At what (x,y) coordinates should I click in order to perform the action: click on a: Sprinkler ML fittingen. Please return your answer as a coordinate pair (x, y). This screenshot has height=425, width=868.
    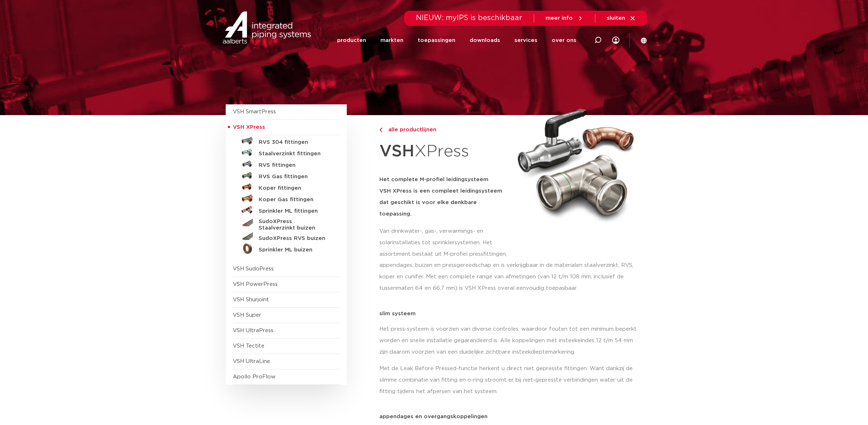
    Looking at the image, I should click on (286, 210).